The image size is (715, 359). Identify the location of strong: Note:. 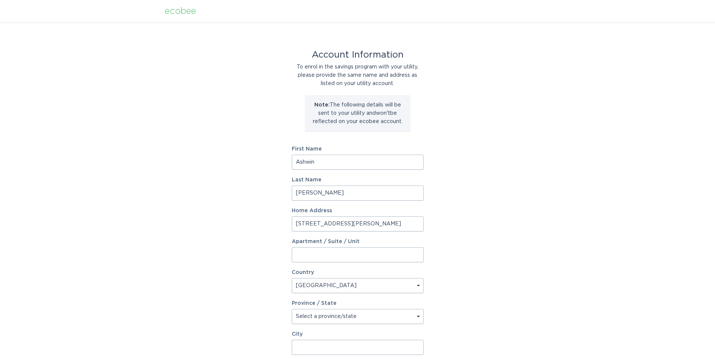
(322, 105).